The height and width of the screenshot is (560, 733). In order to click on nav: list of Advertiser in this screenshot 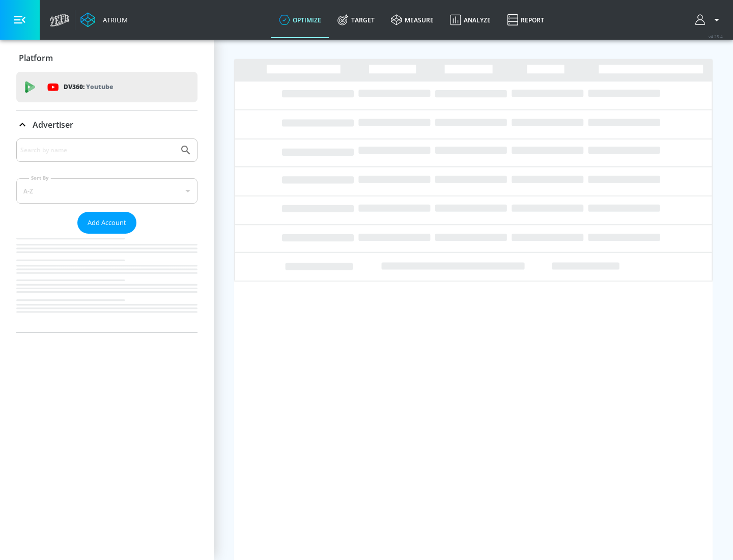, I will do `click(107, 283)`.